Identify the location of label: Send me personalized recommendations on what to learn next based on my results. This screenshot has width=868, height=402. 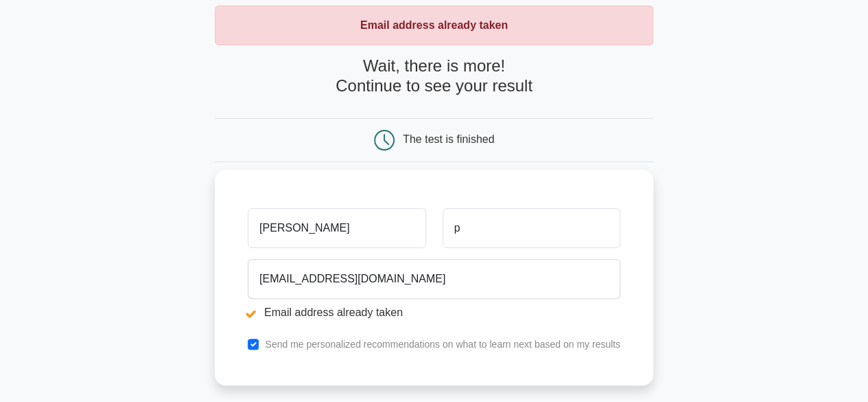
(443, 344).